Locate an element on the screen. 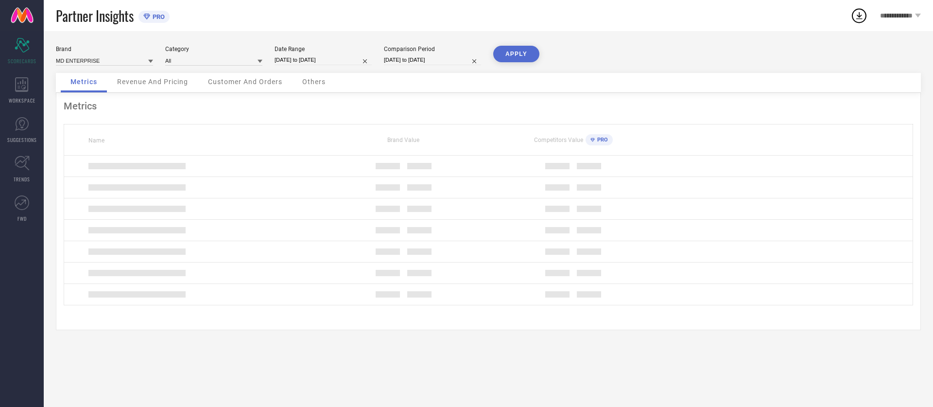  span: Competitors Value is located at coordinates (558, 140).